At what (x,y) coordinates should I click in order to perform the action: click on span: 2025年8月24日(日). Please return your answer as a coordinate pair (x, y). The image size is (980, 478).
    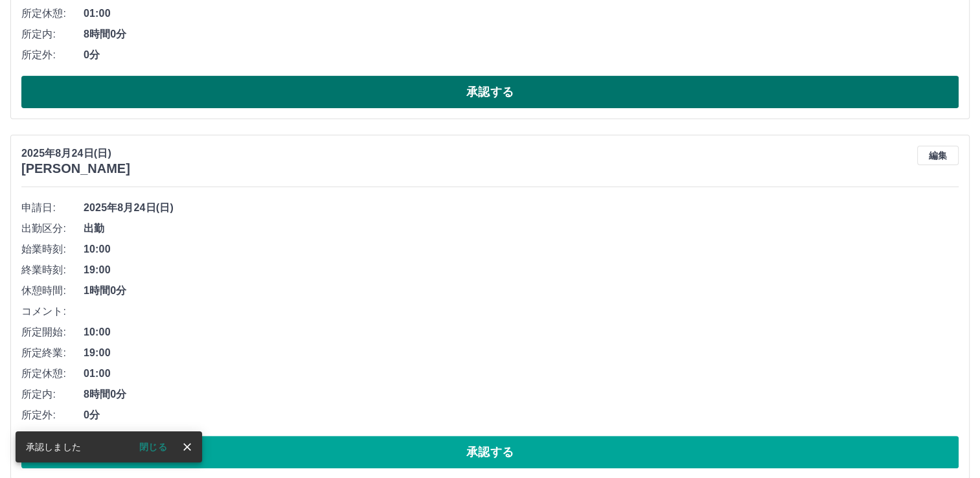
    Looking at the image, I should click on (520, 208).